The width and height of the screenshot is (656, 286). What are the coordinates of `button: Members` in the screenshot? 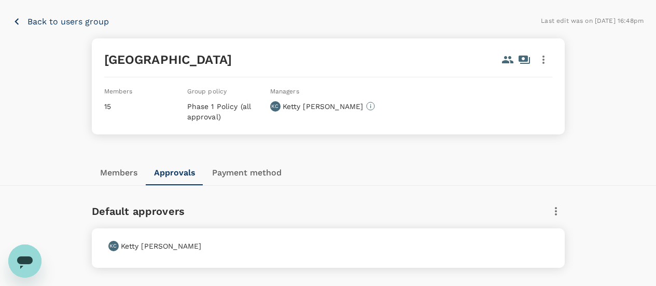 It's located at (119, 173).